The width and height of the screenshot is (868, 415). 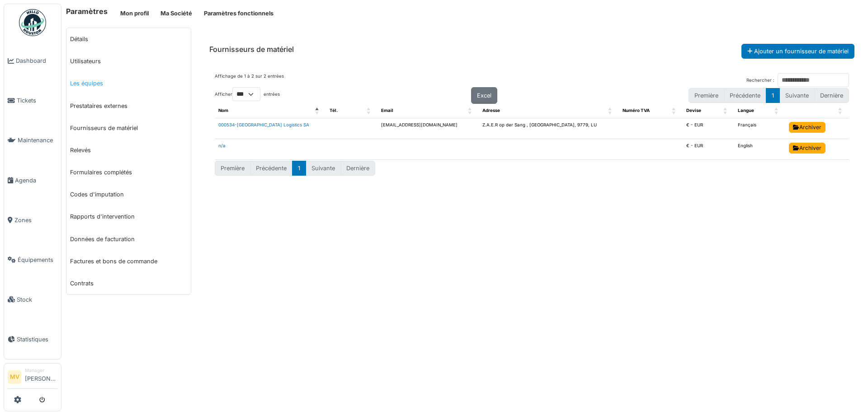 What do you see at coordinates (33, 260) in the screenshot?
I see `a: Équipements` at bounding box center [33, 260].